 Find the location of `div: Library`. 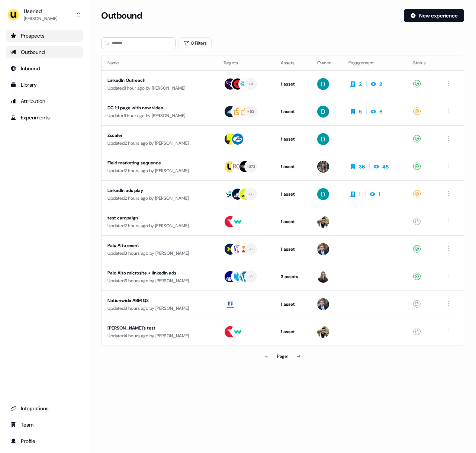

div: Library is located at coordinates (45, 85).